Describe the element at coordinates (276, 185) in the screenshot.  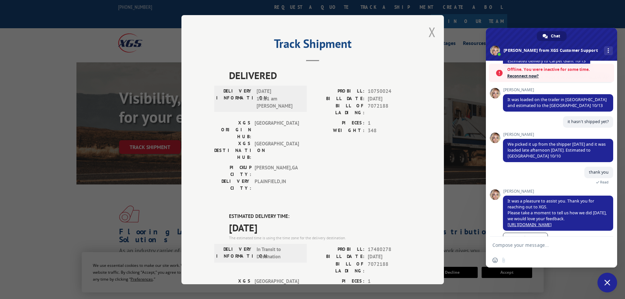
I see `span: PLAINFIELD , IN` at that location.